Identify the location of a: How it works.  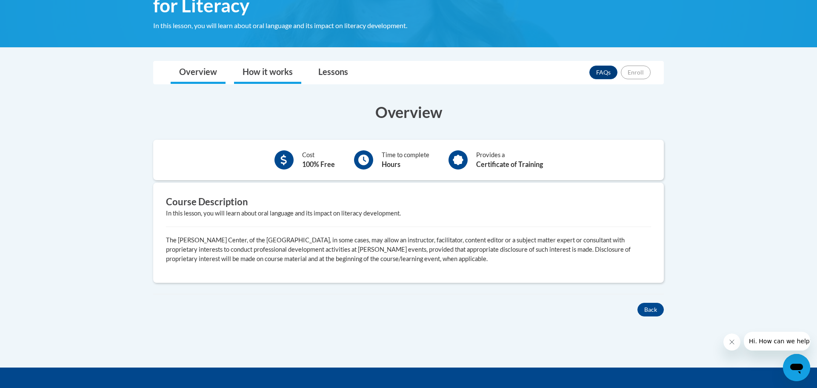
(268, 72).